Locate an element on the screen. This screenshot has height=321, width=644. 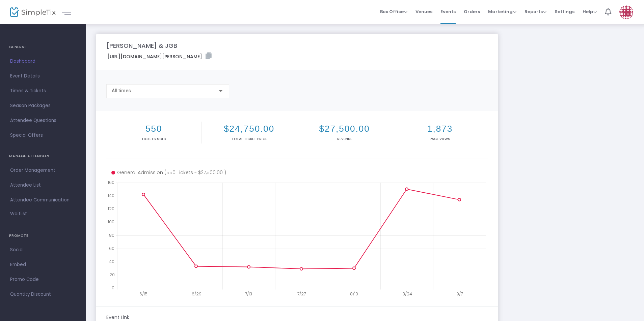
span: Reports is located at coordinates (535, 11).